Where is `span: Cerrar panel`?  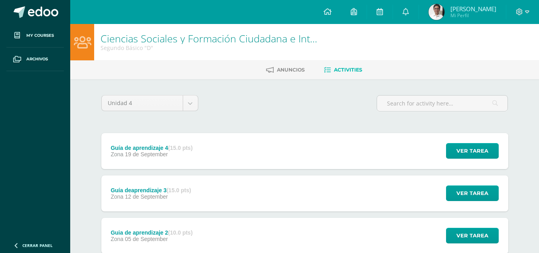 span: Cerrar panel is located at coordinates (38, 245).